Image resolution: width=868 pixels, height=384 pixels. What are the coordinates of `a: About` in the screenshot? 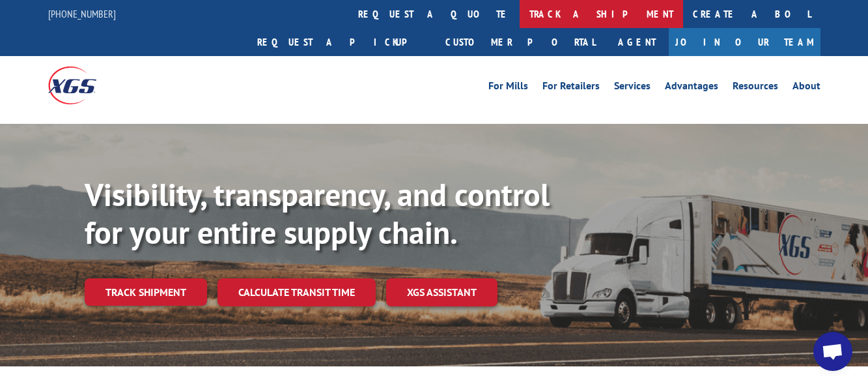 It's located at (805, 88).